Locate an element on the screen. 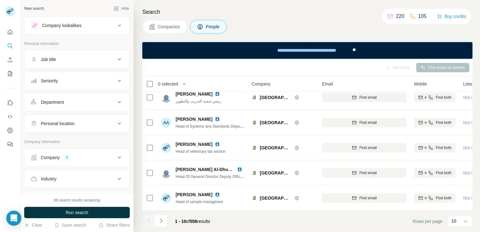  button: Share filters is located at coordinates (114, 225).